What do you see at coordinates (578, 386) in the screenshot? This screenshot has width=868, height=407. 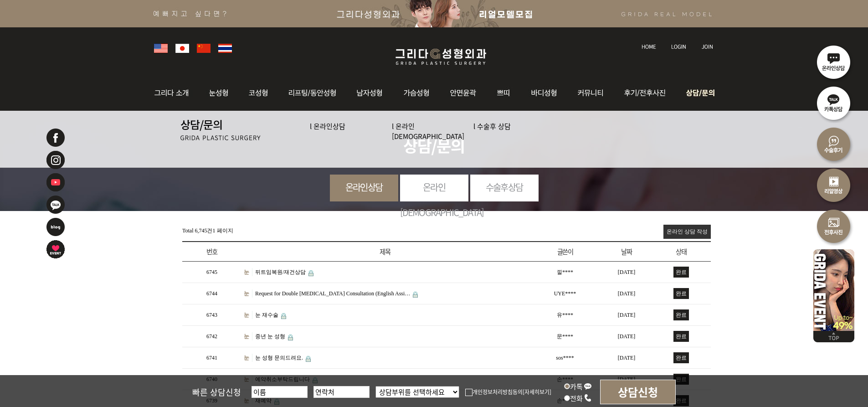 I see `label: 카톡` at bounding box center [578, 386].